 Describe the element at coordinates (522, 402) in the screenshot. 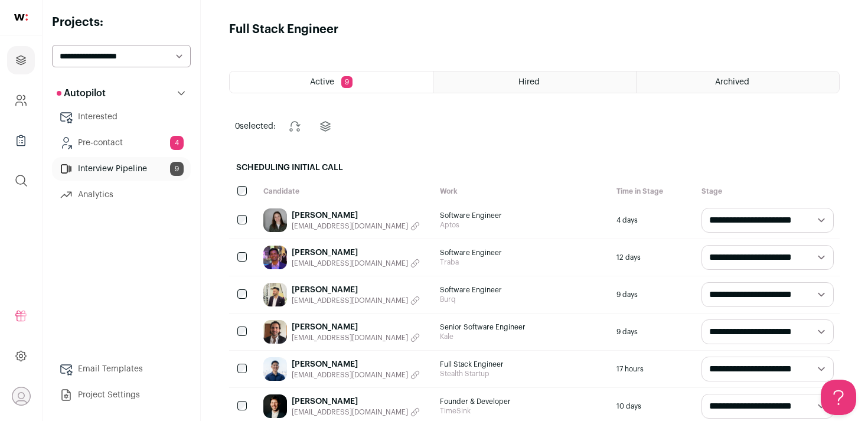

I see `span: Founder & Developer` at that location.